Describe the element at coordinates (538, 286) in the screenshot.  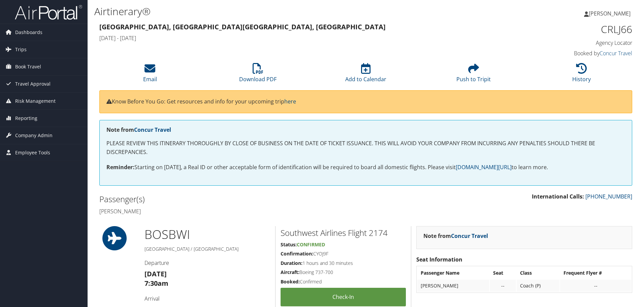
I see `td: Coach (P)` at that location.